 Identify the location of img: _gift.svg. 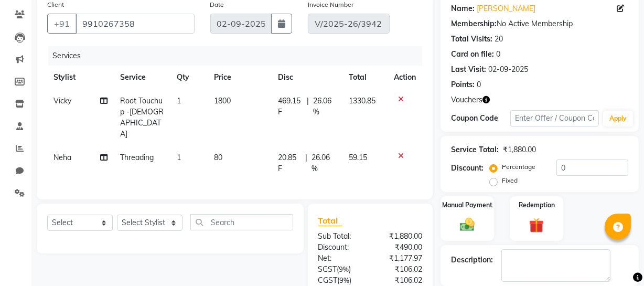
(537, 225).